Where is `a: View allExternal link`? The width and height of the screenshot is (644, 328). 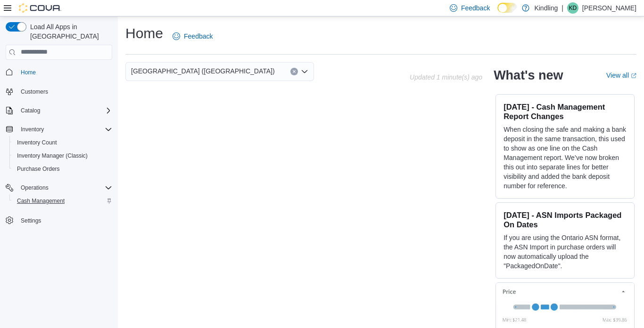 a: View allExternal link is located at coordinates (621, 75).